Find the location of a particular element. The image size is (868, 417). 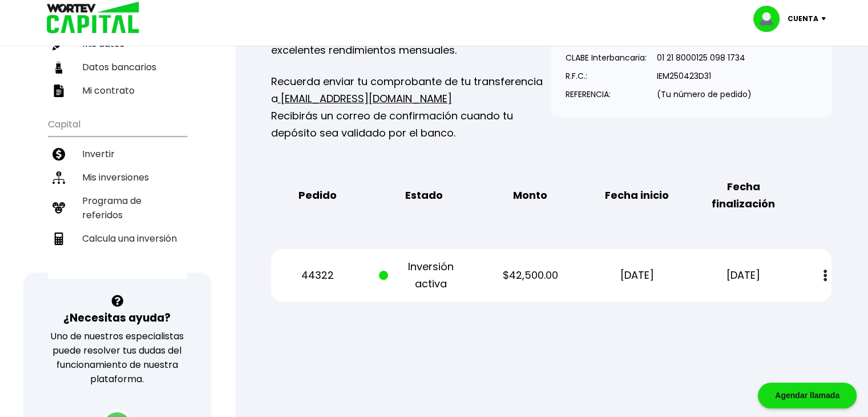

ul: Perfil is located at coordinates (117, 52).